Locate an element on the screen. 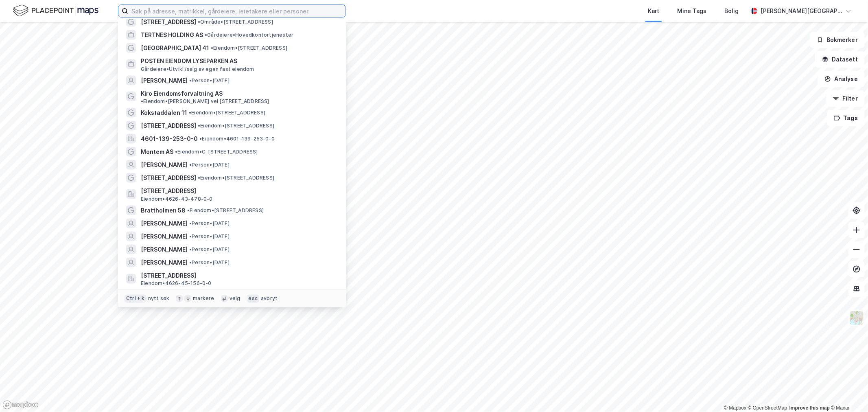 Image resolution: width=868 pixels, height=412 pixels. div: Mine Tags is located at coordinates (692, 11).